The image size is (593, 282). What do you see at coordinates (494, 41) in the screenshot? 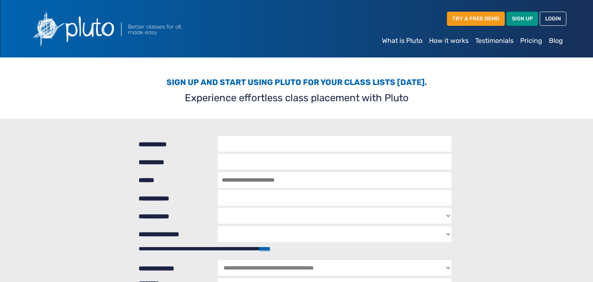
I see `a: Testimonials` at bounding box center [494, 41].